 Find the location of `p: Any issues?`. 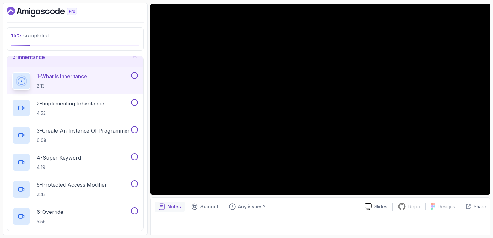

p: Any issues? is located at coordinates (252, 207).